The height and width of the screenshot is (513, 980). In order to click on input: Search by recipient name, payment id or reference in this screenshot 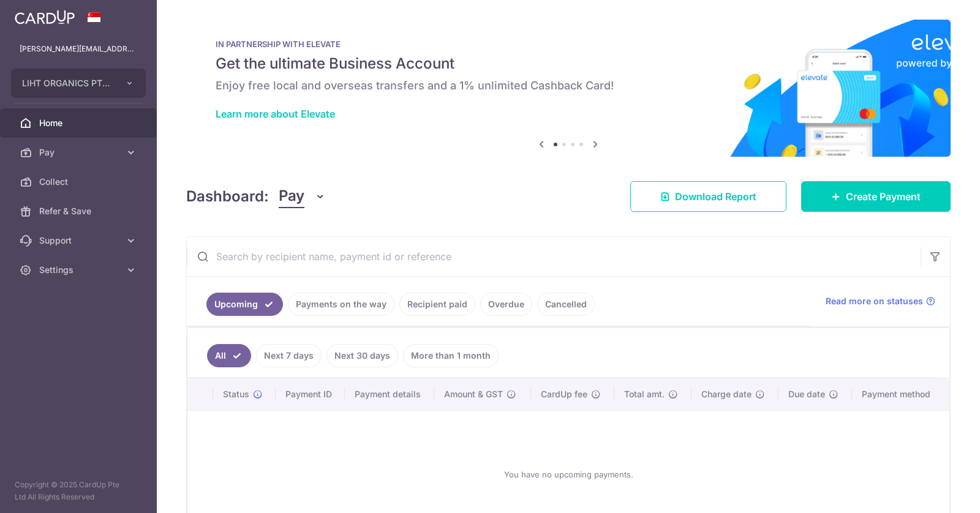, I will do `click(553, 257)`.